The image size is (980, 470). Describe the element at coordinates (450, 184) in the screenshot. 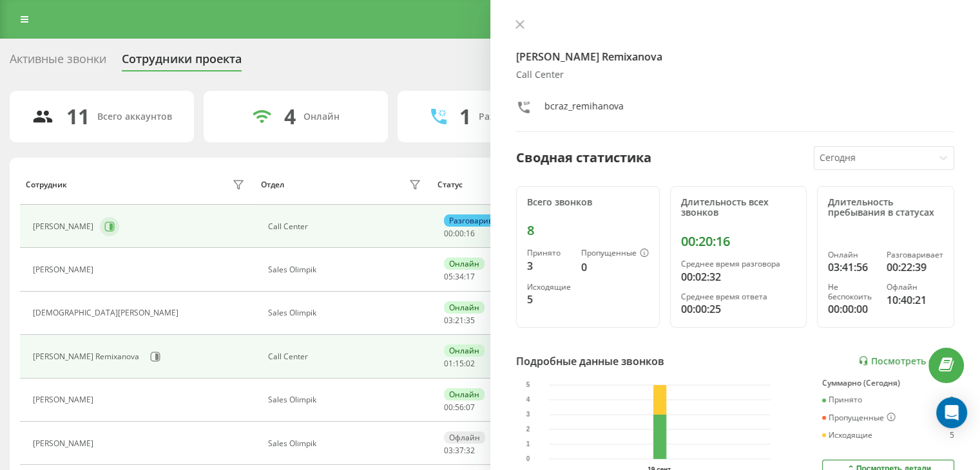

I see `div: Статус` at that location.